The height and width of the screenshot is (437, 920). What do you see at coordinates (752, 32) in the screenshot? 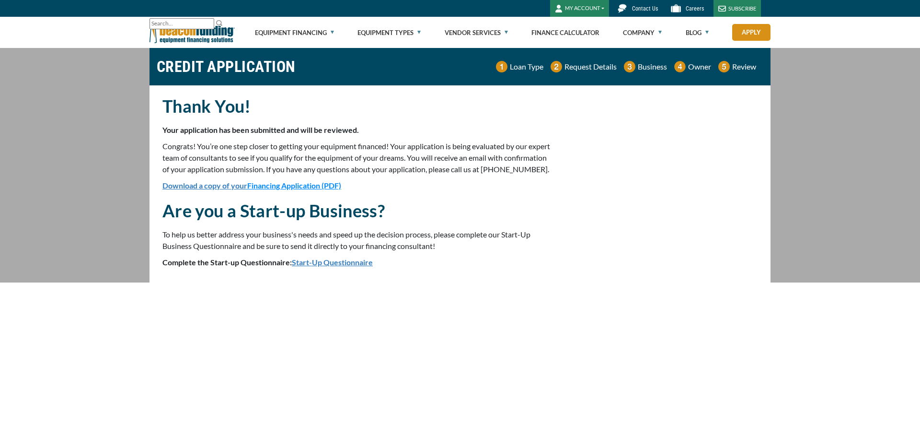
I see `a: Apply` at bounding box center [752, 32].